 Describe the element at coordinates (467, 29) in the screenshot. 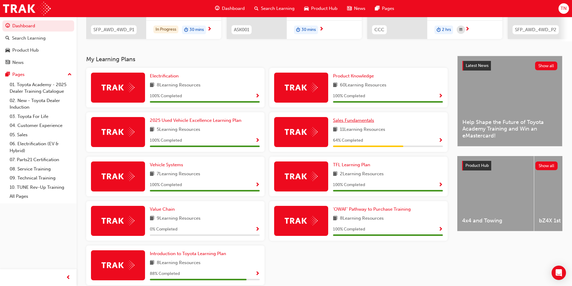

I see `span: next-icon` at that location.